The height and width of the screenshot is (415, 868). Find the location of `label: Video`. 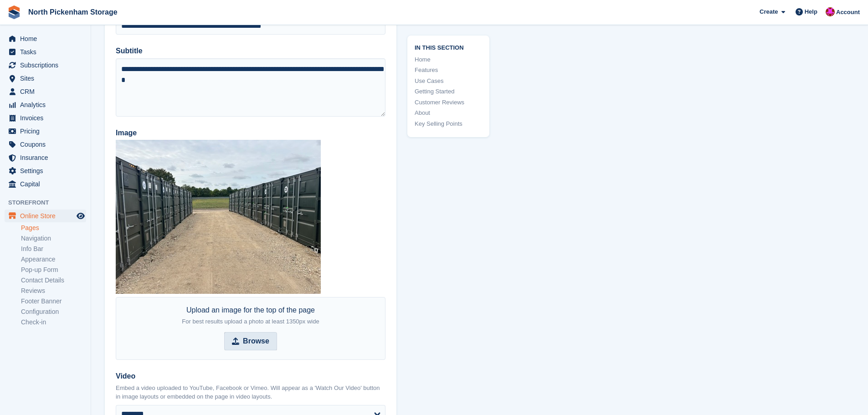

label: Video is located at coordinates (250, 376).